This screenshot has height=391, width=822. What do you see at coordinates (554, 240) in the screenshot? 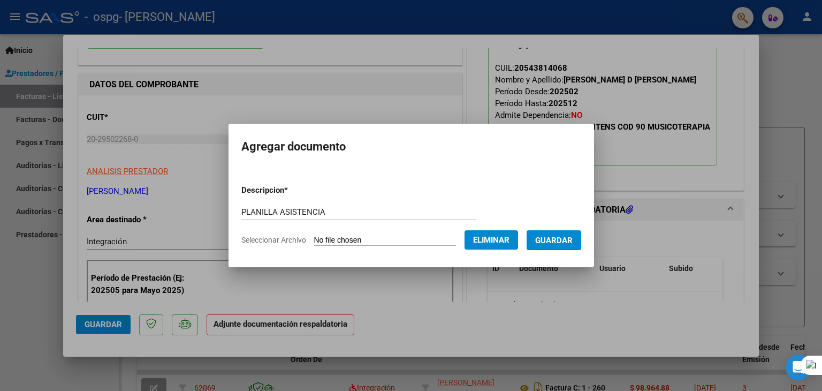
I see `button: Guardar` at bounding box center [554, 240].